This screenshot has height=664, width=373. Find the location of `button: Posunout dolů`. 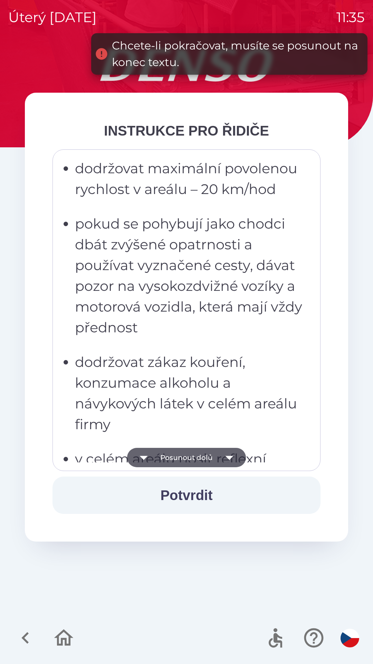

button: Posunout dolů is located at coordinates (187, 457).